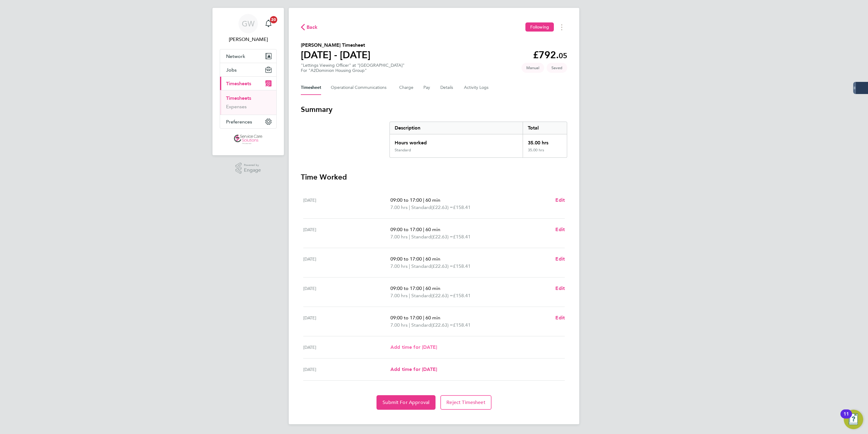 This screenshot has height=434, width=868. Describe the element at coordinates (853, 419) in the screenshot. I see `button: Open Resource Center, 11 new notifications` at that location.